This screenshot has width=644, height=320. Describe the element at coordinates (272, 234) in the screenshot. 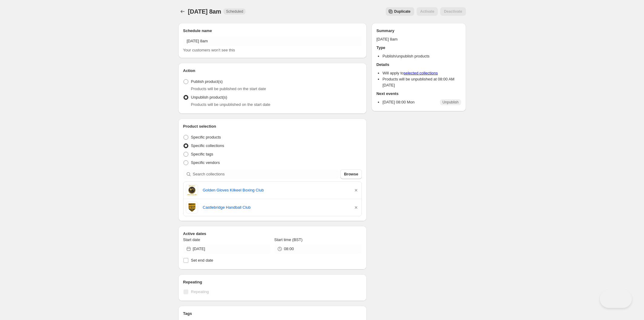

I see `h2: Active dates` at that location.